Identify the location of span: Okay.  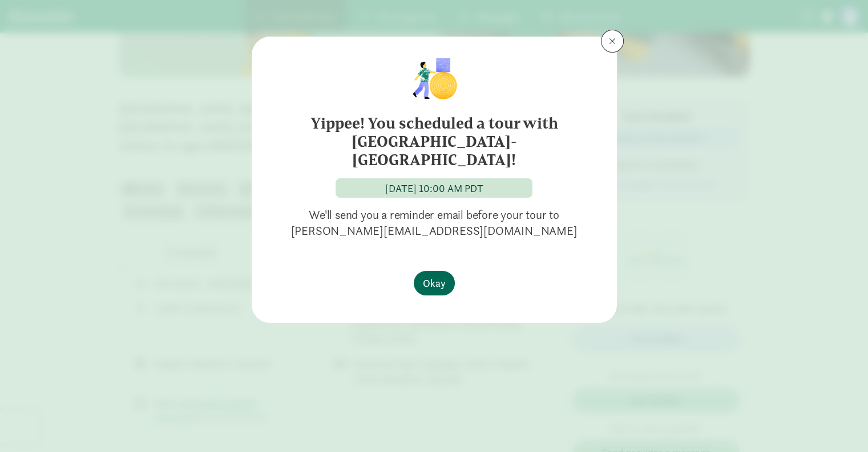
(434, 283).